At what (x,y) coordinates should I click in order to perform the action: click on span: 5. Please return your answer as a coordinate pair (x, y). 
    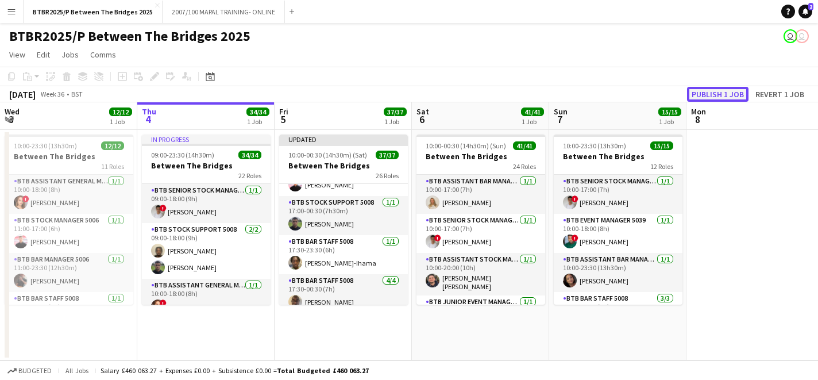
    Looking at the image, I should click on (283, 119).